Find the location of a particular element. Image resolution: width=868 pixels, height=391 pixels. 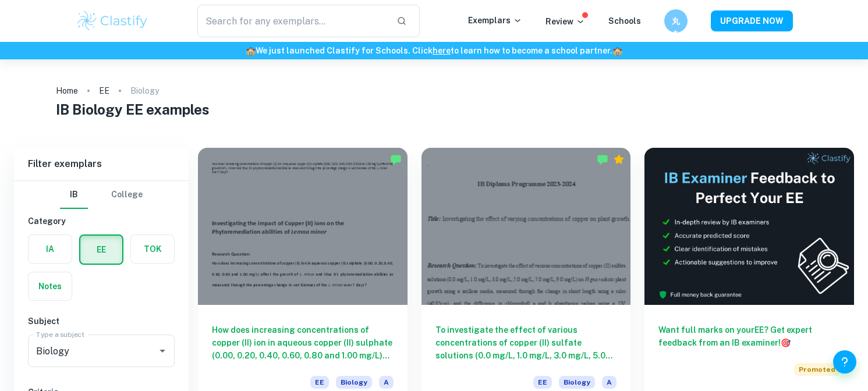

label: Type a subject is located at coordinates (60, 334).